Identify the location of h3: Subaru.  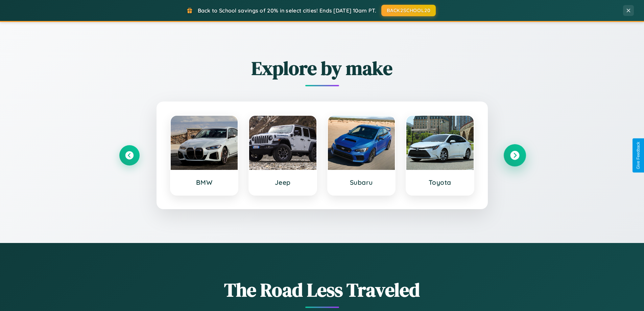
(361, 182).